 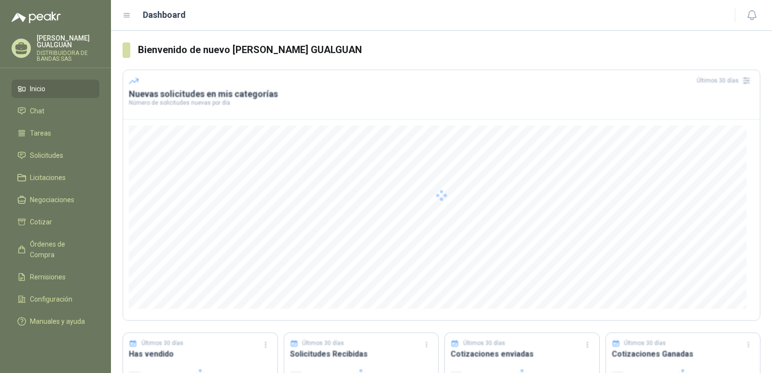 What do you see at coordinates (37, 111) in the screenshot?
I see `span: Chat` at bounding box center [37, 111].